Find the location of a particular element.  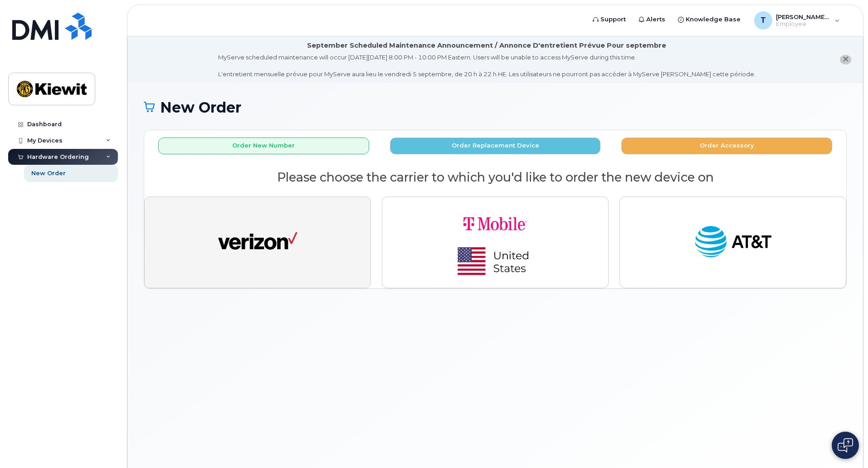

button: Order New Number is located at coordinates (263, 145).